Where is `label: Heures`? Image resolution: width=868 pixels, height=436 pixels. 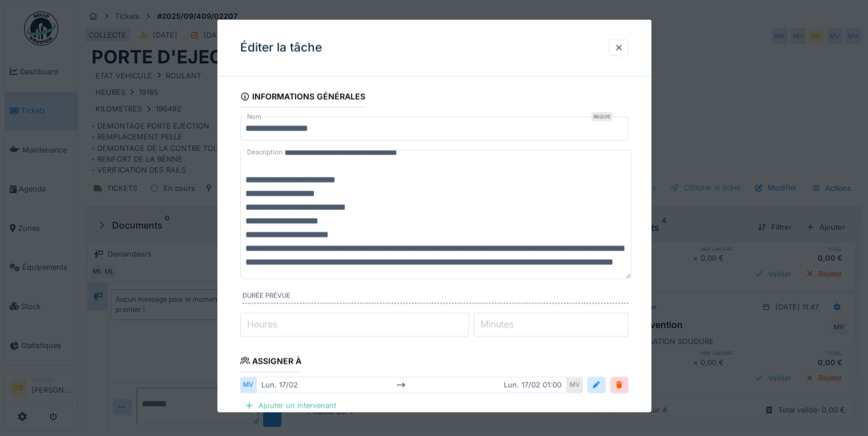 label: Heures is located at coordinates (262, 324).